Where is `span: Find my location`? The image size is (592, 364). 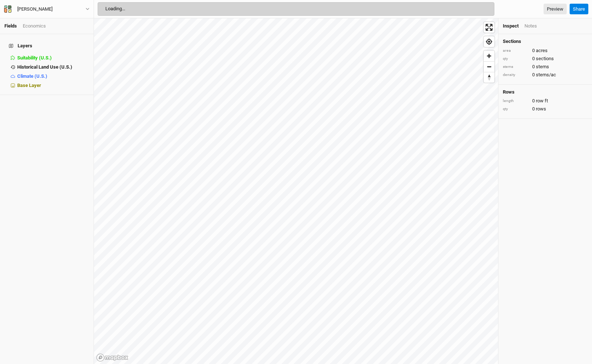 span: Find my location is located at coordinates (489, 41).